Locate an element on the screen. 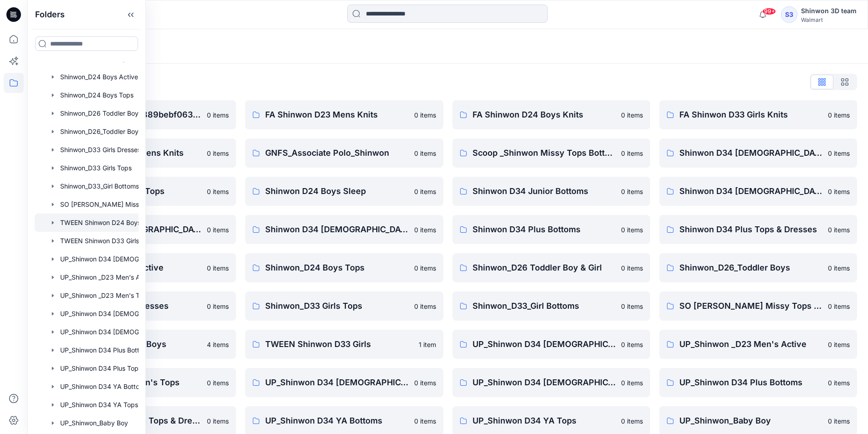 The height and width of the screenshot is (434, 868). a: Scoop _Shinwon Missy Tops Bottoms Dress0 items is located at coordinates (551, 153).